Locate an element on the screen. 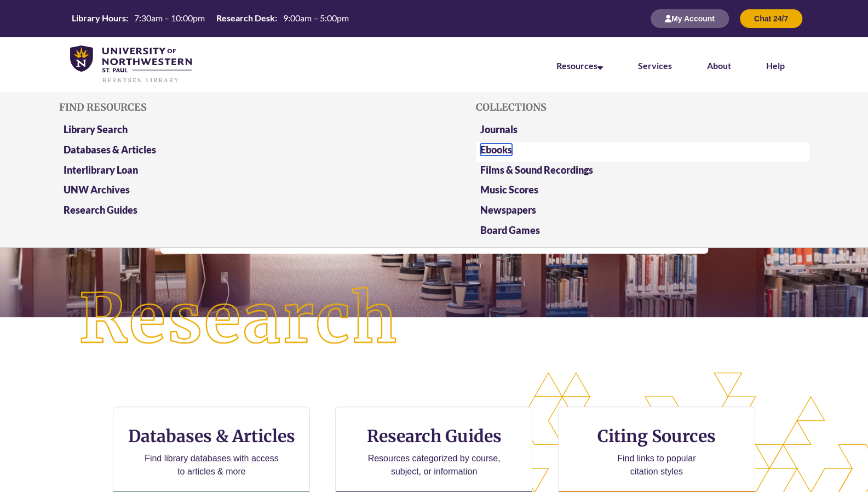 Image resolution: width=868 pixels, height=492 pixels. a: Music Scores is located at coordinates (509, 189).